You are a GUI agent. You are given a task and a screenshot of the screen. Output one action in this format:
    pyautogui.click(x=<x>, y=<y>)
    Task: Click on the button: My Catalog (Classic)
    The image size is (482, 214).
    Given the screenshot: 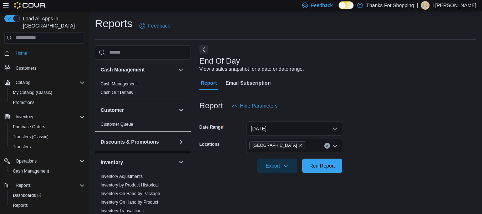 What is the action you would take?
    pyautogui.click(x=47, y=92)
    